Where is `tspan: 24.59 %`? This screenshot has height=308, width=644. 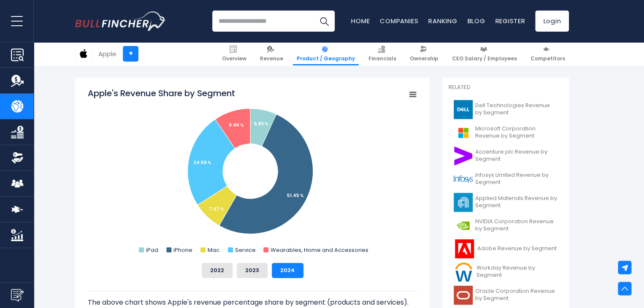 tspan: 24.59 % is located at coordinates (202, 163).